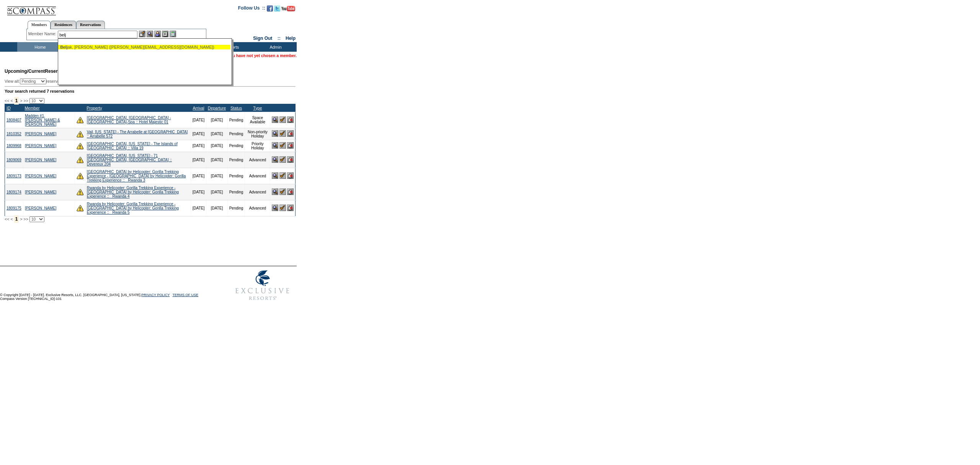  I want to click on div: Member Name:, so click(43, 34).